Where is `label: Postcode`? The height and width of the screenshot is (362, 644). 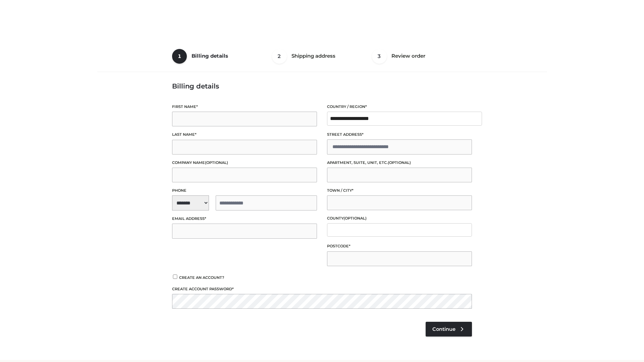 label: Postcode is located at coordinates (400, 246).